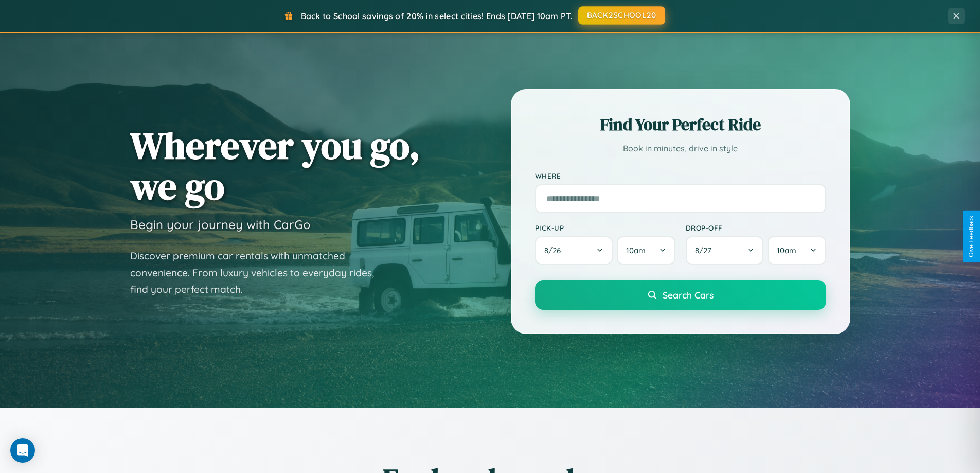  I want to click on label: Drop-off, so click(756, 227).